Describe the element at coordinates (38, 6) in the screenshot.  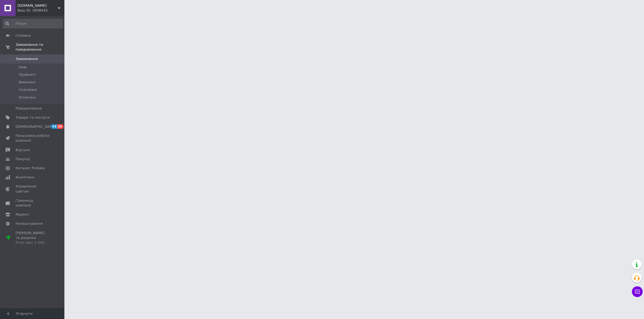
I see `span: rgp.apple.ua` at that location.